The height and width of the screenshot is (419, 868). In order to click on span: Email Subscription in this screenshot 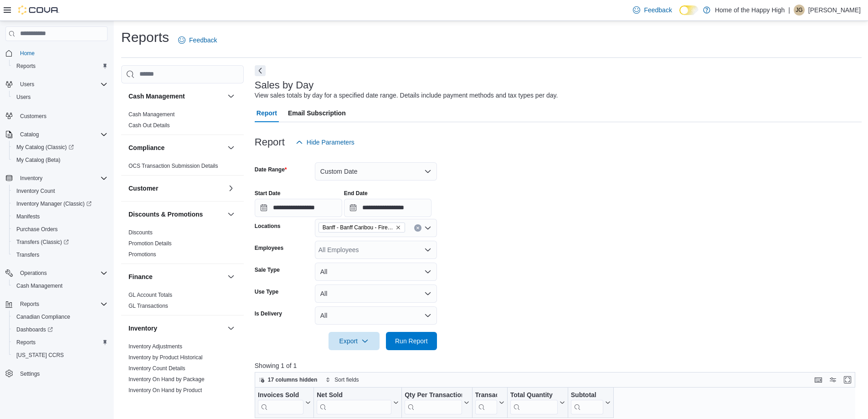, I will do `click(317, 113)`.